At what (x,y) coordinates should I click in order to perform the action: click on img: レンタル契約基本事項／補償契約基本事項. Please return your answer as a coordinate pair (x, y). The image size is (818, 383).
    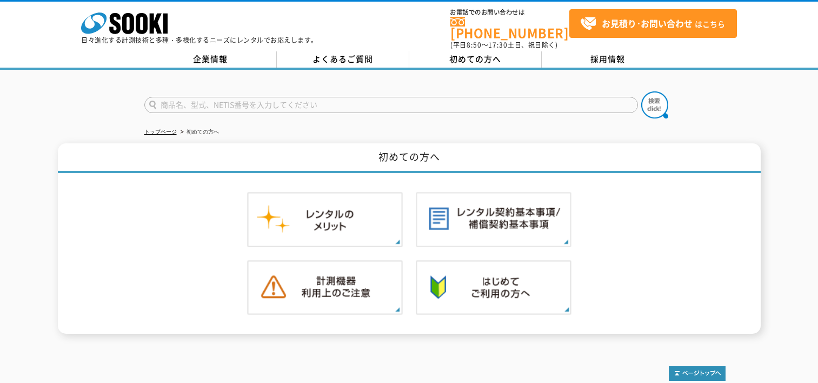
    Looking at the image, I should click on (493, 219).